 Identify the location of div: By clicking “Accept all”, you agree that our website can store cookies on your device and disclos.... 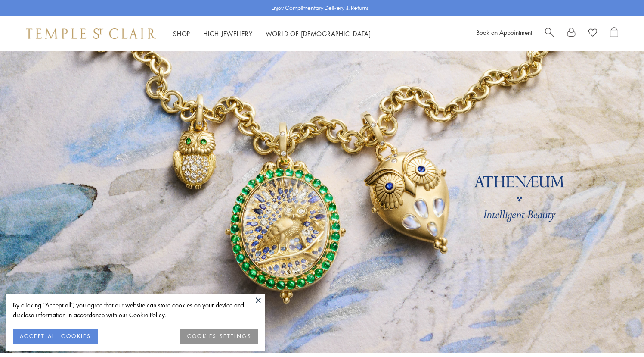
(136, 310).